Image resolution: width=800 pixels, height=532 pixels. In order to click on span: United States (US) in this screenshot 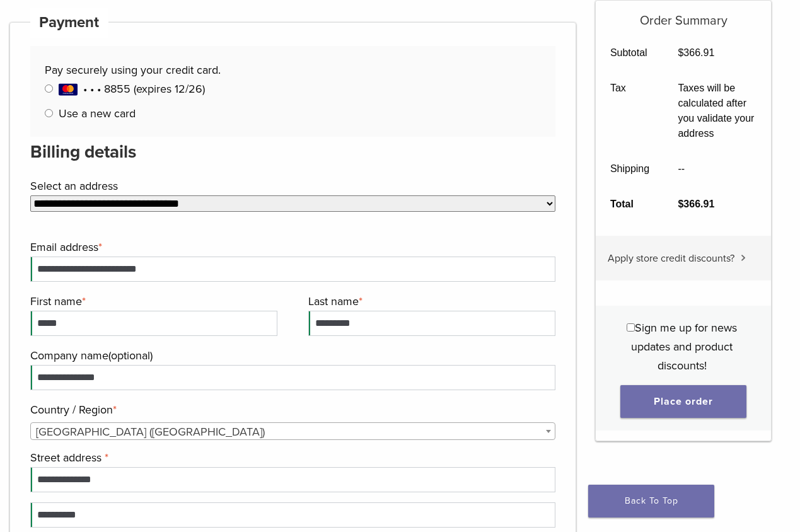, I will do `click(292, 432)`.